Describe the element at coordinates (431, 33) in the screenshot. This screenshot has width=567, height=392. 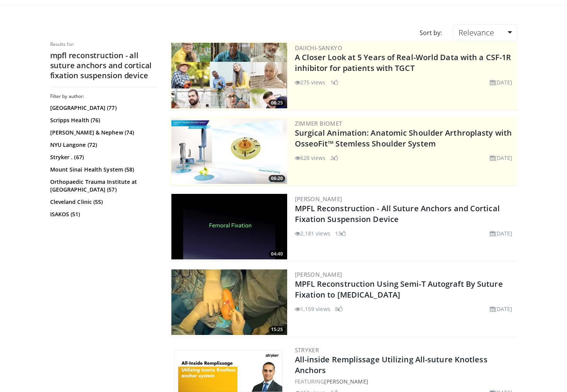
I see `div: Sort by:` at that location.